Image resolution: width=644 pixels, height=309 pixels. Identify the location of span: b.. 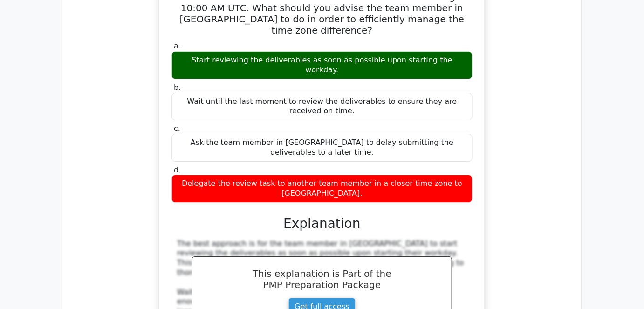
(177, 87).